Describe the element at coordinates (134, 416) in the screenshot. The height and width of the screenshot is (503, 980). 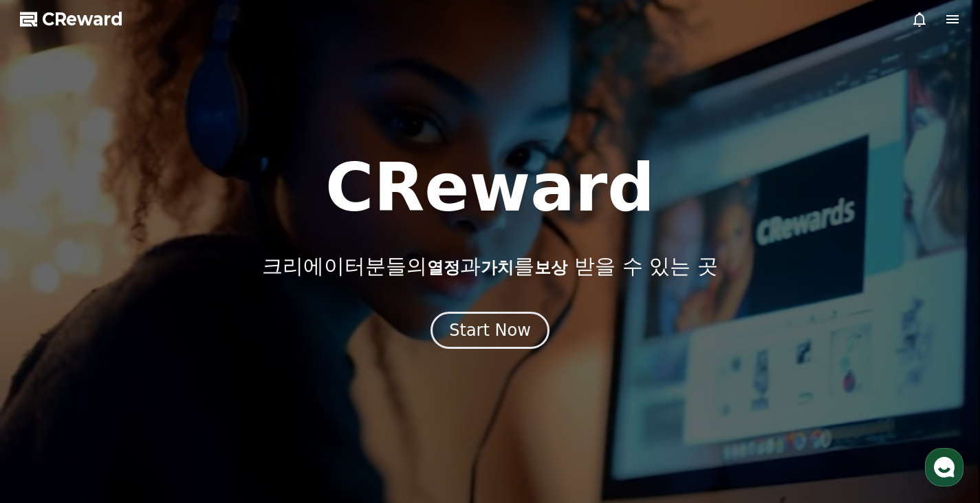
I see `span: 대화` at that location.